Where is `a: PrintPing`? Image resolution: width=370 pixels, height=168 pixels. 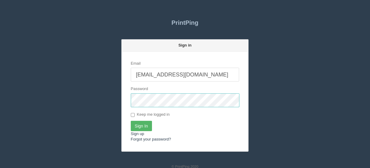 a: PrintPing is located at coordinates (185, 23).